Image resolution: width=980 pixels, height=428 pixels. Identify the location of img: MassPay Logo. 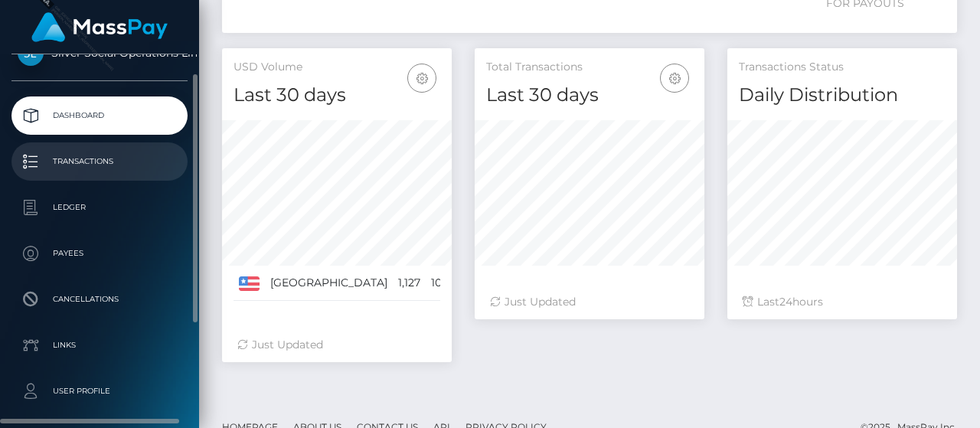
(100, 27).